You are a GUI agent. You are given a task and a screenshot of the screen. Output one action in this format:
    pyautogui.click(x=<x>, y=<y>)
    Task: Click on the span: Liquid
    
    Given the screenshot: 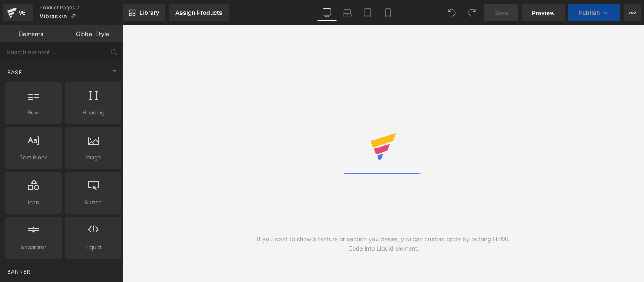 What is the action you would take?
    pyautogui.click(x=93, y=248)
    